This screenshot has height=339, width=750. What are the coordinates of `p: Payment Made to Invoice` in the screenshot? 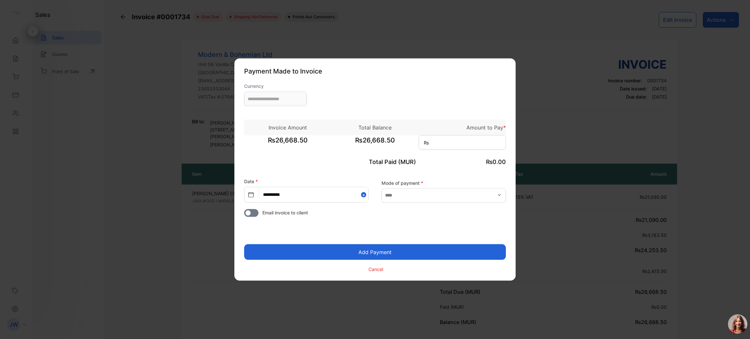 It's located at (375, 71).